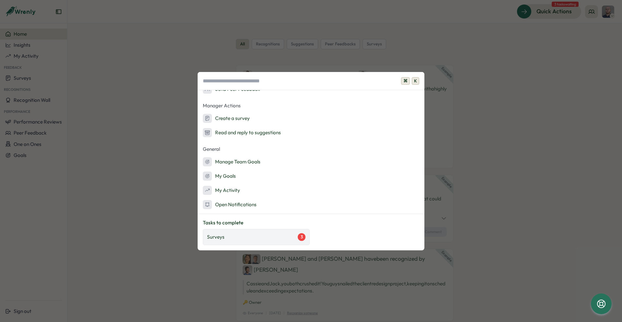 This screenshot has width=622, height=322. I want to click on p: General, so click(311, 149).